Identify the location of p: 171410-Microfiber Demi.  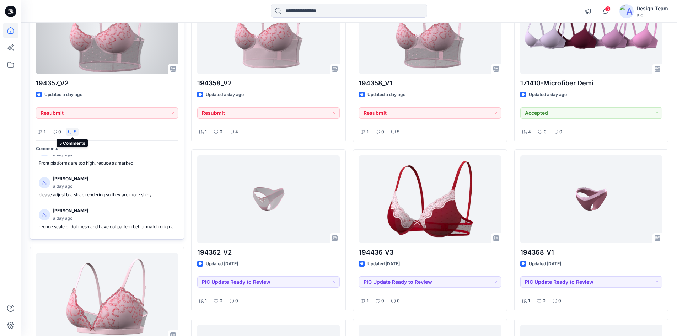
(591, 83).